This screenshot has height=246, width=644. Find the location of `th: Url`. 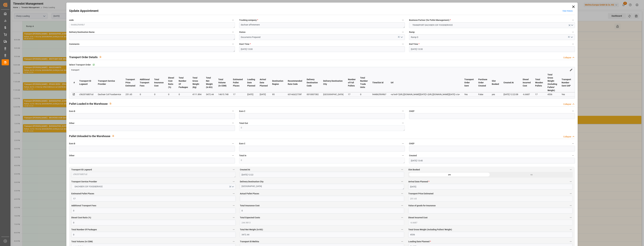

th: Url is located at coordinates (425, 83).